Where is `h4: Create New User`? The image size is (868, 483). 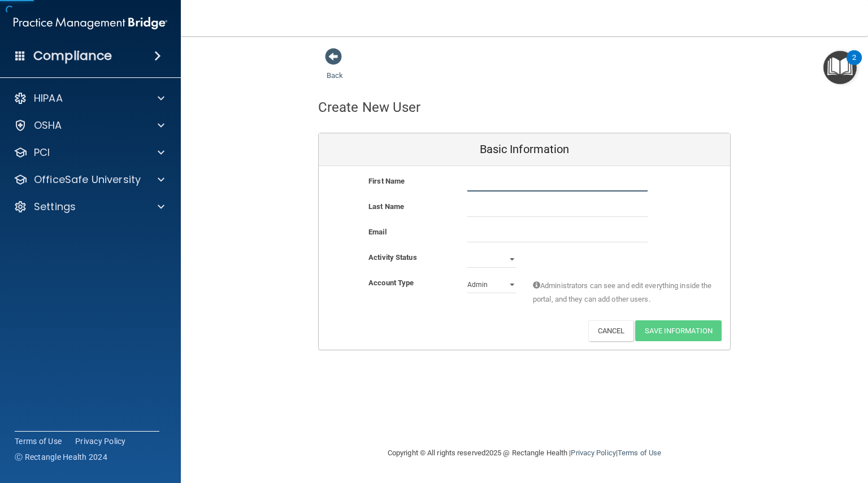 h4: Create New User is located at coordinates (369, 107).